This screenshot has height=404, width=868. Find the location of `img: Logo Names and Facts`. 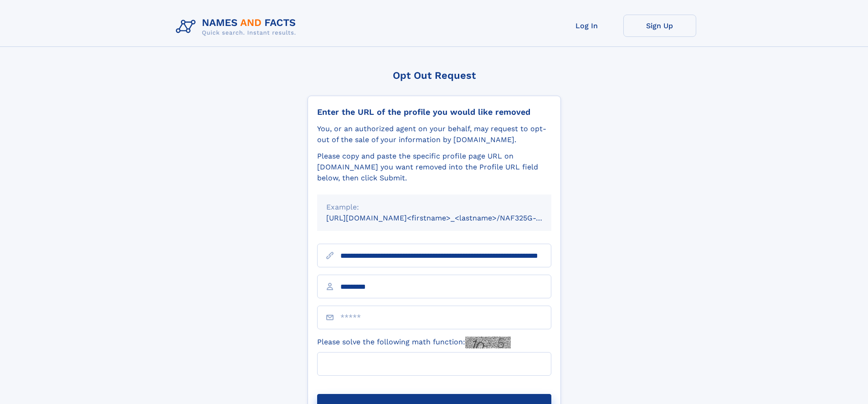

img: Logo Names and Facts is located at coordinates (238, 27).